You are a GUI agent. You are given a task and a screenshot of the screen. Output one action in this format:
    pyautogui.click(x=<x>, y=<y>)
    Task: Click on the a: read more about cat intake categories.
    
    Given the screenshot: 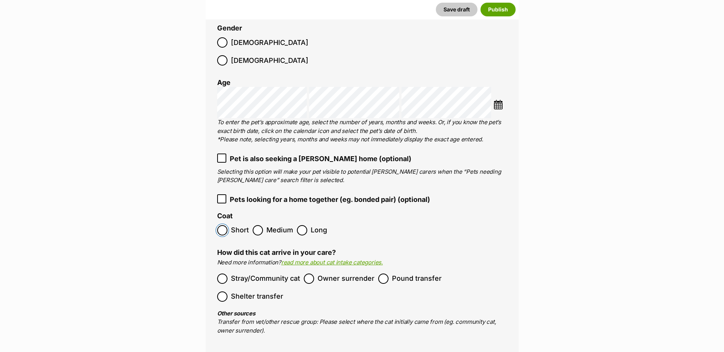 What is the action you would take?
    pyautogui.click(x=332, y=262)
    